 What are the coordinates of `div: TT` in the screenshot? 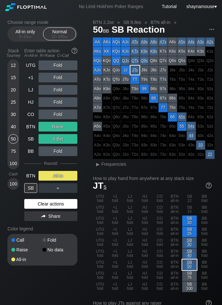 It's located at (135, 80).